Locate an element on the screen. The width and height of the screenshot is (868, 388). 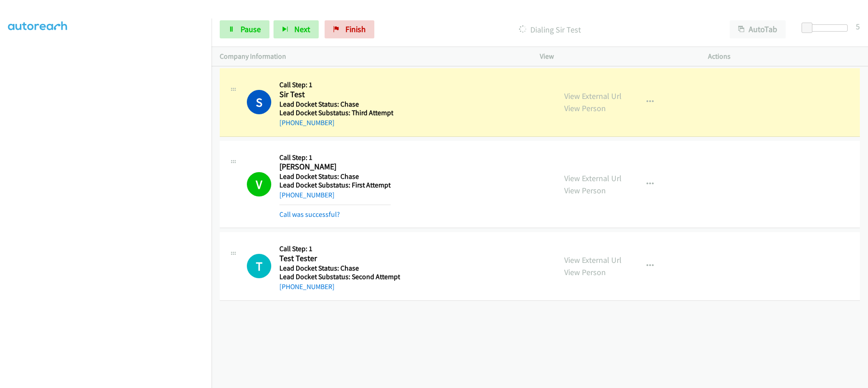
p: Actions is located at coordinates (783, 57).